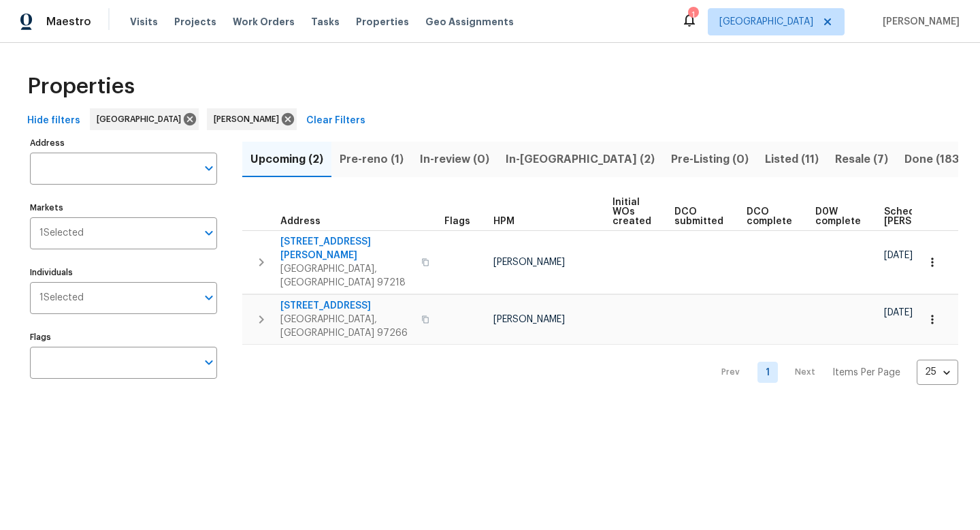 The image size is (980, 530). I want to click on div: 25, so click(937, 372).